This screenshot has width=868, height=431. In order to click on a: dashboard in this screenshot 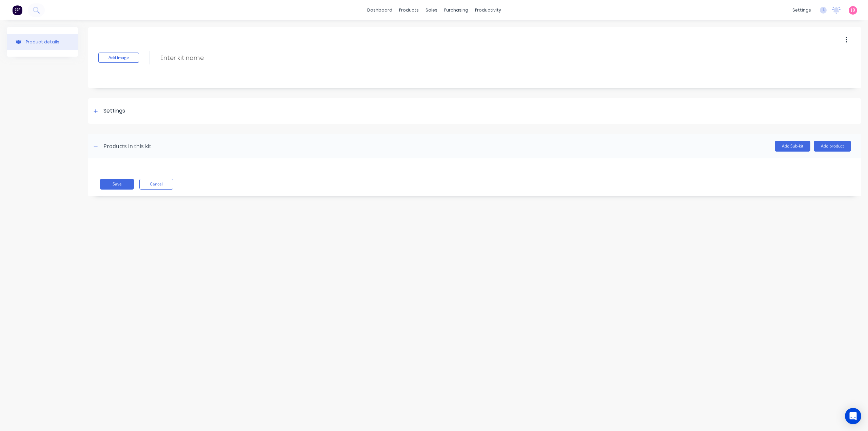, I will do `click(380, 10)`.